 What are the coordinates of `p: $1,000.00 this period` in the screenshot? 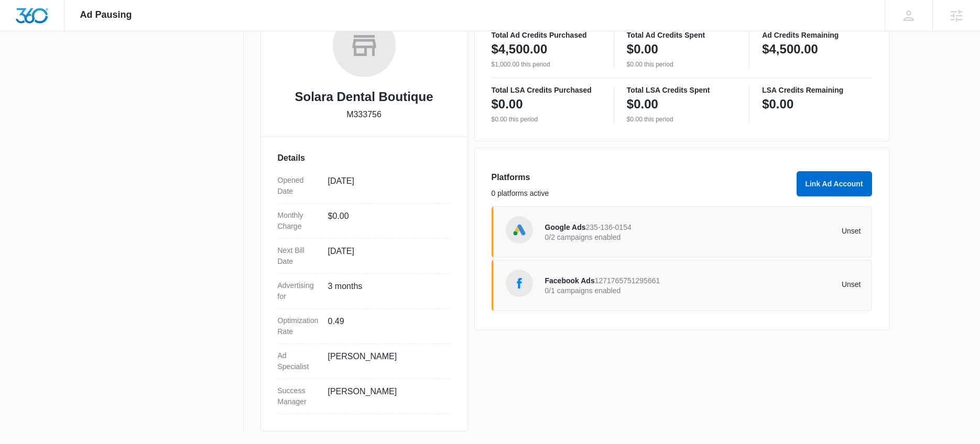 It's located at (546, 64).